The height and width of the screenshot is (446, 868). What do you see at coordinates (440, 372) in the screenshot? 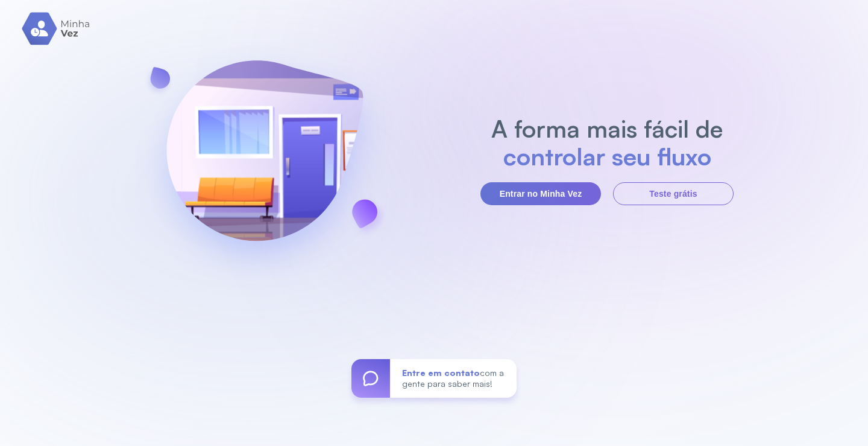
I see `span: Entre em contato` at bounding box center [440, 372].